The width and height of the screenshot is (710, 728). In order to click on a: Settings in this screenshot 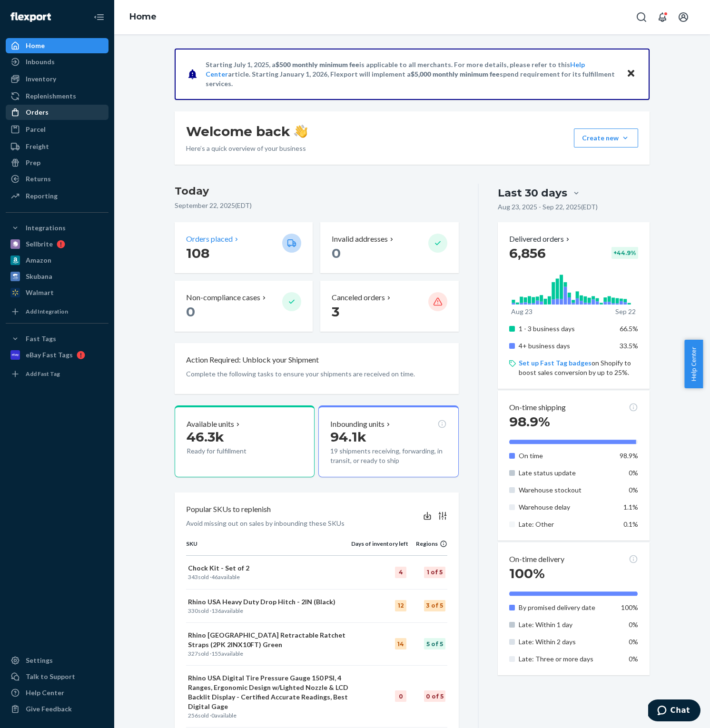, I will do `click(57, 660)`.